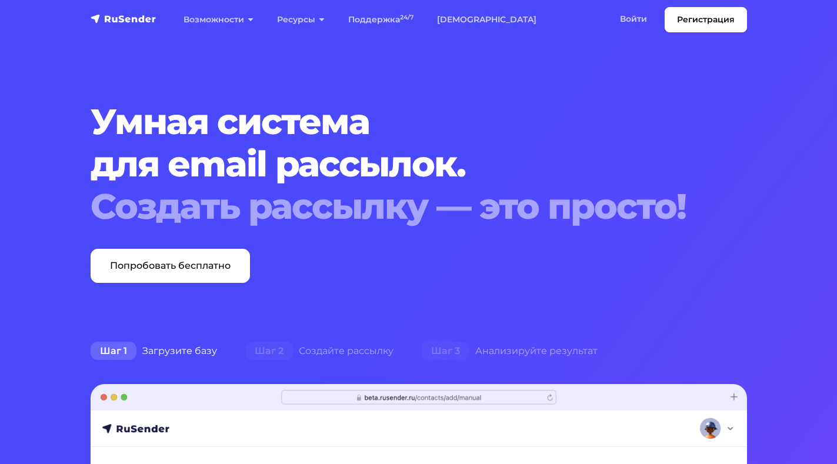 This screenshot has width=837, height=464. Describe the element at coordinates (446, 351) in the screenshot. I see `span: Шаг 3` at that location.